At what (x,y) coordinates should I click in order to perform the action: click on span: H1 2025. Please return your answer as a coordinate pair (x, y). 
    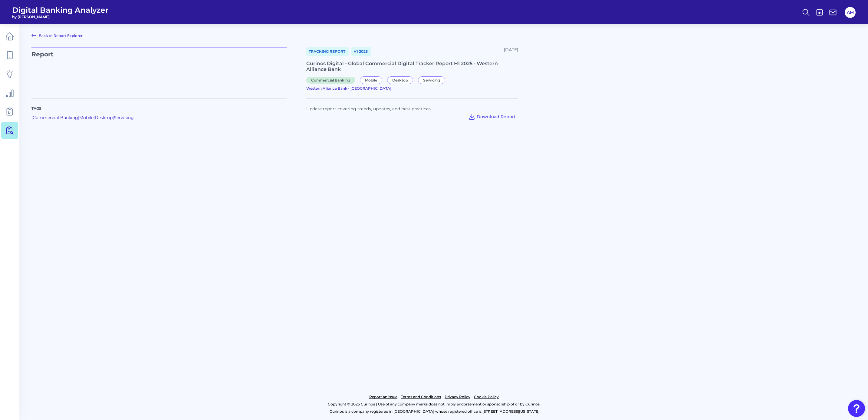
    Looking at the image, I should click on (361, 51).